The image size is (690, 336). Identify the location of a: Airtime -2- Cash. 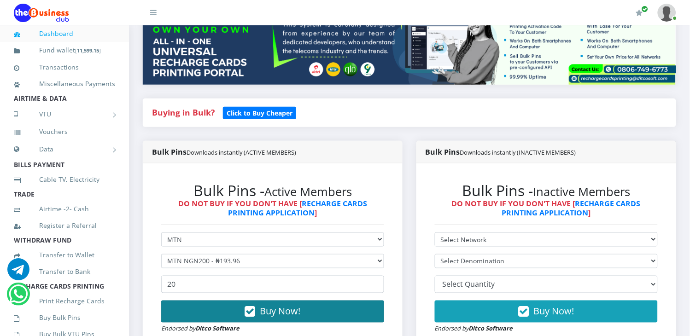
(65, 209).